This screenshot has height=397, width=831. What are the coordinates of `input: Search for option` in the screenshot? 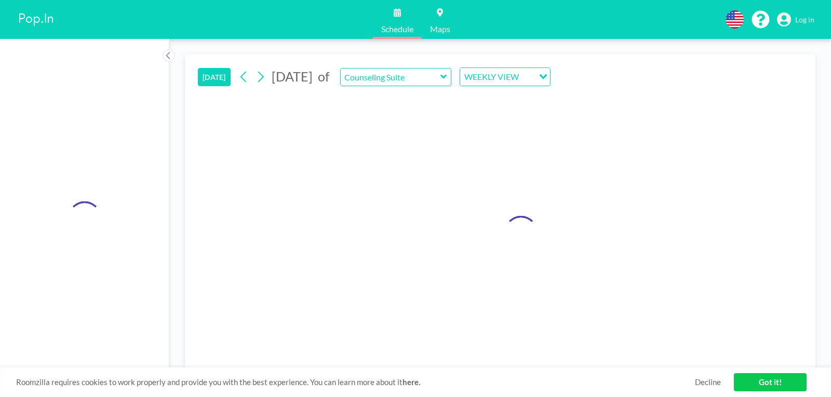 It's located at (527, 77).